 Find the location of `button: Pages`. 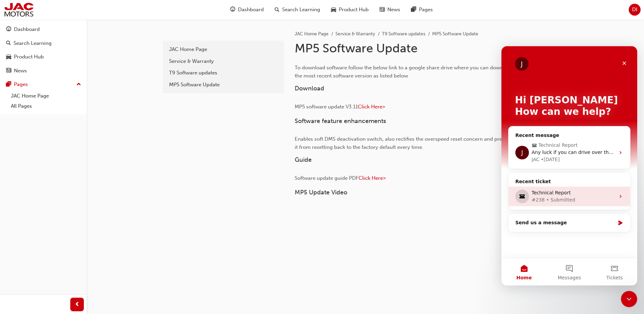

button: Pages is located at coordinates (43, 84).